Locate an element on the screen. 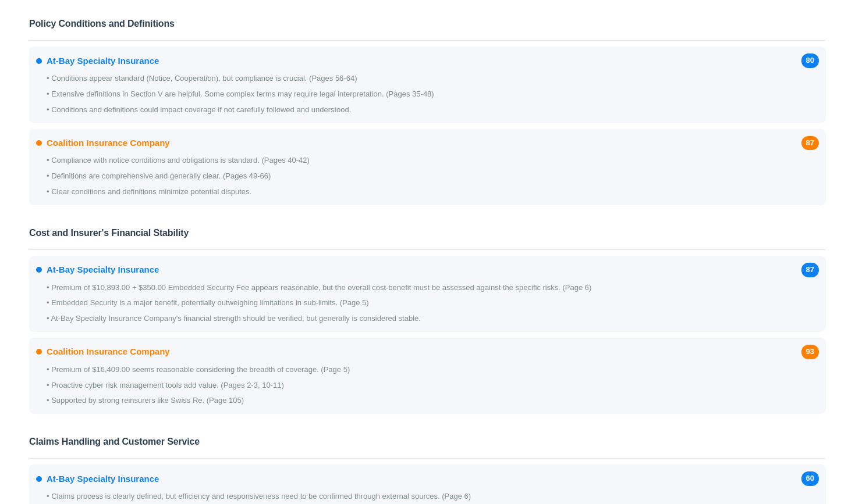 The height and width of the screenshot is (504, 855). p: • Supported by strong reinsurers like Swiss Re. (Page 105) is located at coordinates (432, 401).